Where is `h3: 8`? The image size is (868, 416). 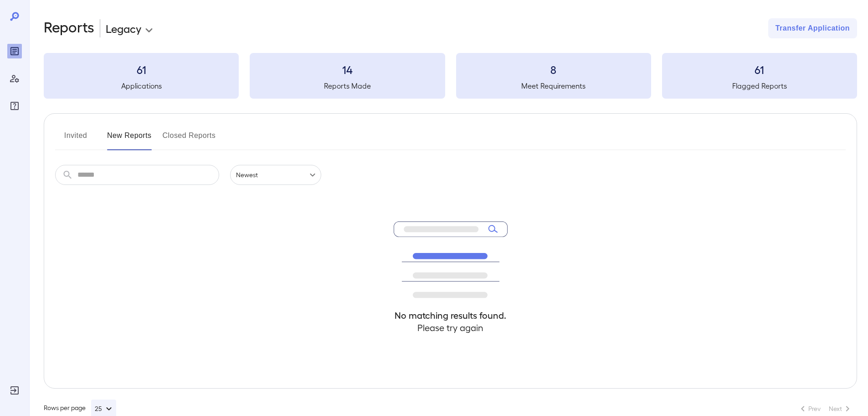 h3: 8 is located at coordinates (554, 69).